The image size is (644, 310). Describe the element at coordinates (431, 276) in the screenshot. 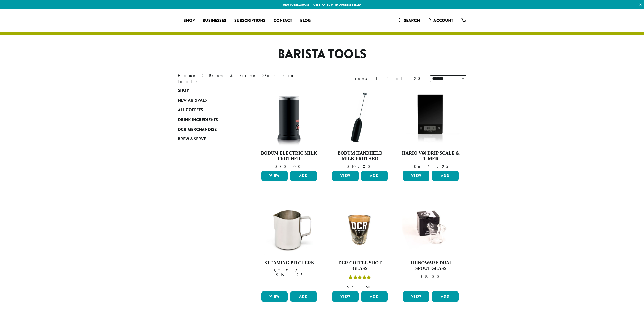

I see `bdi: 9.00` at that location.